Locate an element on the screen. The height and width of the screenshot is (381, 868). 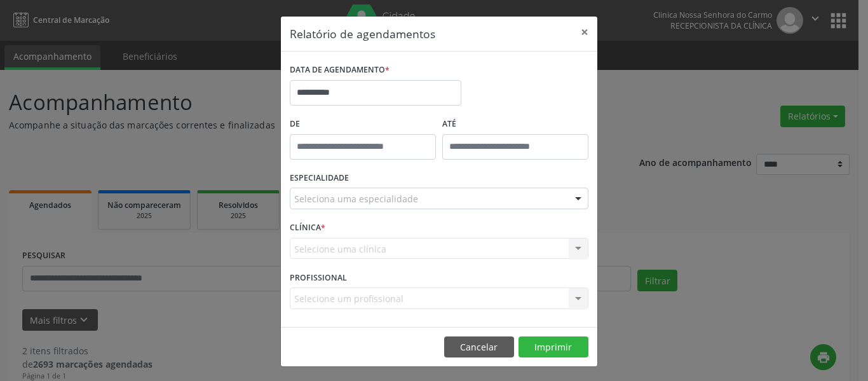
button: Cancelar is located at coordinates (479, 347).